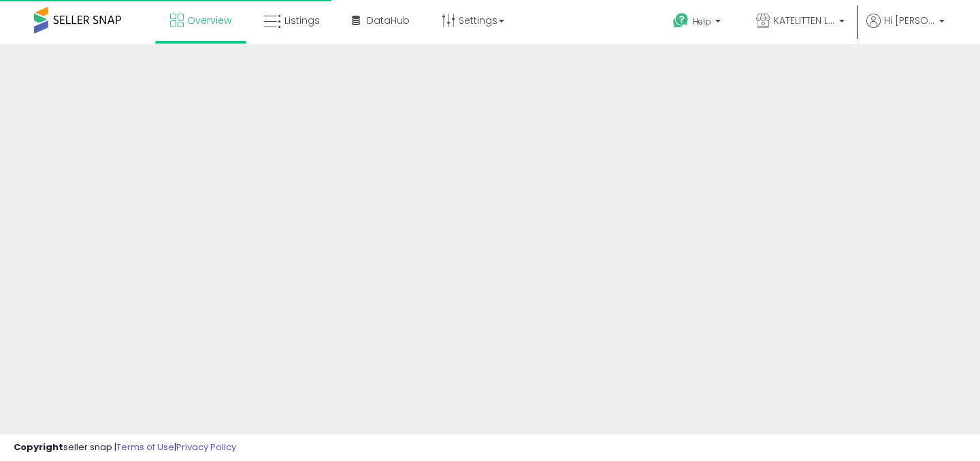 The height and width of the screenshot is (461, 980). Describe the element at coordinates (38, 447) in the screenshot. I see `strong: Copyright` at that location.